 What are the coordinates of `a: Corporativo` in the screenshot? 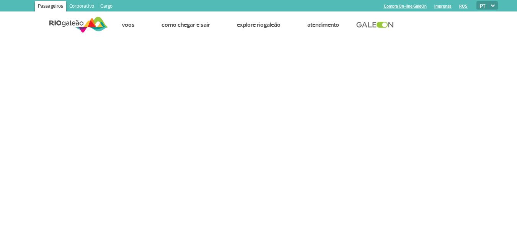 It's located at (81, 7).